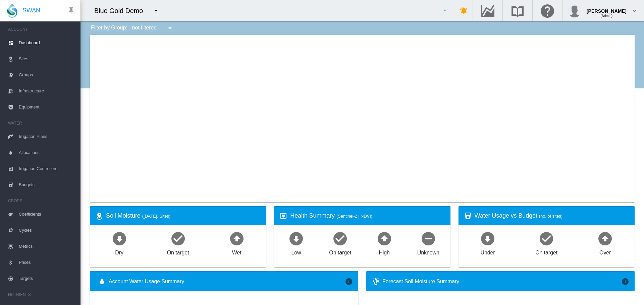 Image resolution: width=644 pixels, height=305 pixels. Describe the element at coordinates (635, 11) in the screenshot. I see `md-icon: icon-chevron-down` at that location.